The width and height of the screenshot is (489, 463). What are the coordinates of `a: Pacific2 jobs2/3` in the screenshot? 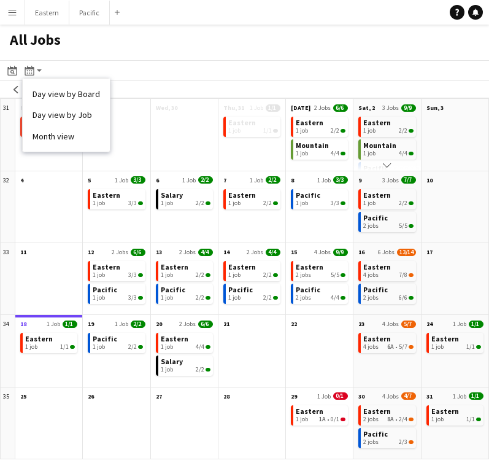 It's located at (388, 437).